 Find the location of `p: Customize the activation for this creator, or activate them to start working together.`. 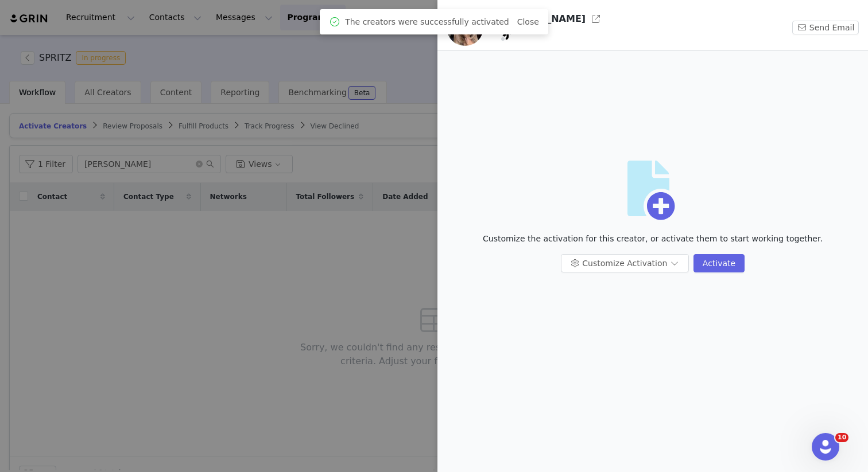

p: Customize the activation for this creator, or activate them to start working together. is located at coordinates (653, 239).